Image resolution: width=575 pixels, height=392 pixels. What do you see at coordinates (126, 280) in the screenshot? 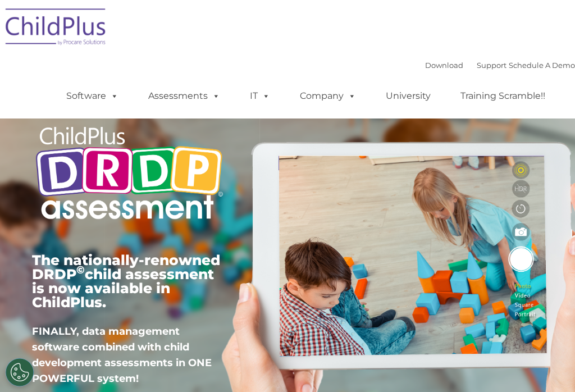
I see `span: The nationally-renowned DRDP child assessment is now available in ChildPlus.` at bounding box center [126, 280].